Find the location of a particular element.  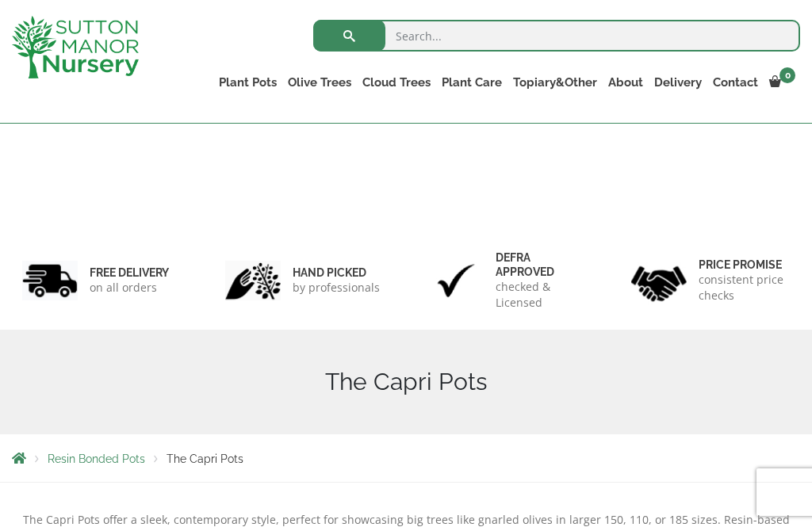

span: 0 is located at coordinates (788, 76).